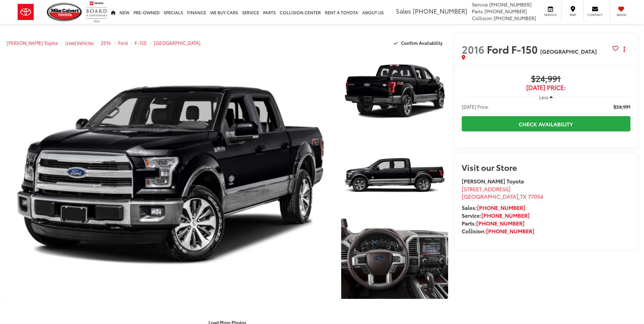 The image size is (644, 324). Describe the element at coordinates (535, 196) in the screenshot. I see `span: 77054` at that location.